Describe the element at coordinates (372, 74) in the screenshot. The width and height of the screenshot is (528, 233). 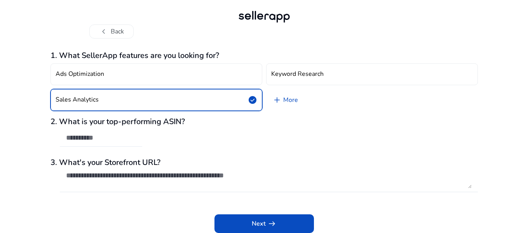
I see `button: Keyword Research` at that location.